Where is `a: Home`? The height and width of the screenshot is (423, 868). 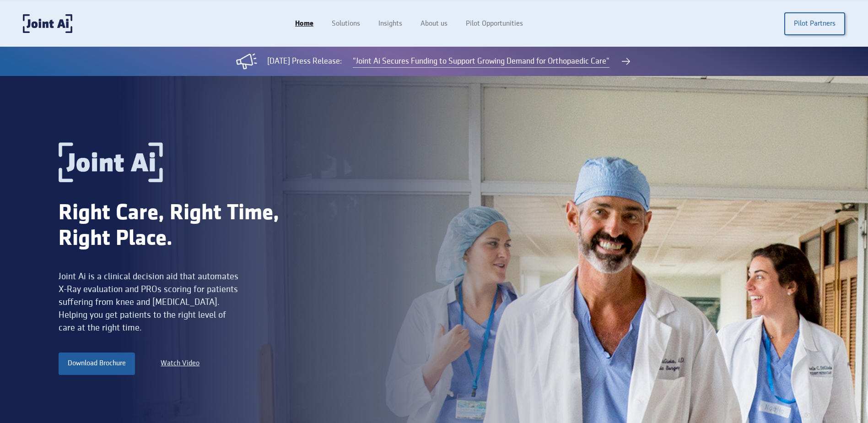
a: Home is located at coordinates (305, 24).